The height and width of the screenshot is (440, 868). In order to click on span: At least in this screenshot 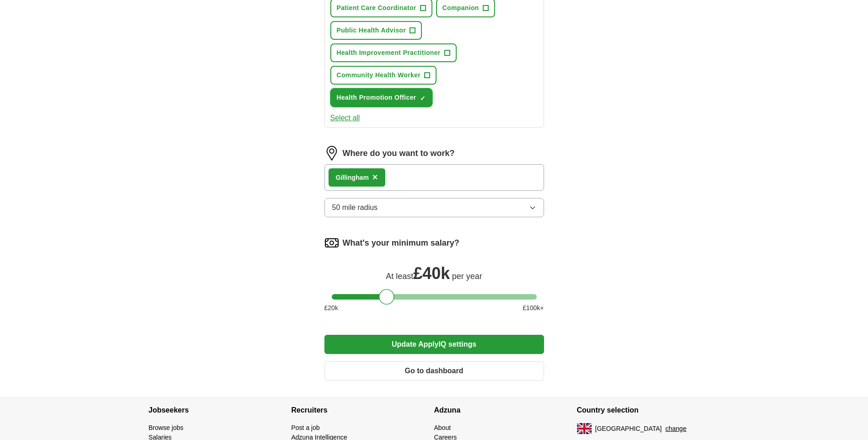, I will do `click(400, 277)`.